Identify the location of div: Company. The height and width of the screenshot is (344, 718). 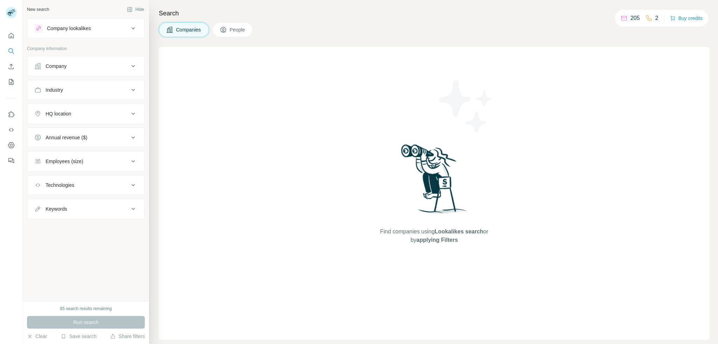
(56, 66).